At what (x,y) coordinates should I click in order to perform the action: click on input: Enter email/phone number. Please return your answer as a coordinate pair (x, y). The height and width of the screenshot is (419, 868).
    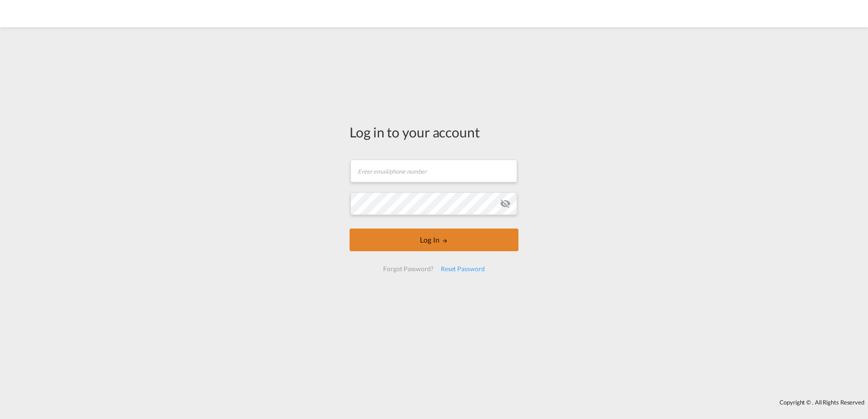
    Looking at the image, I should click on (434, 171).